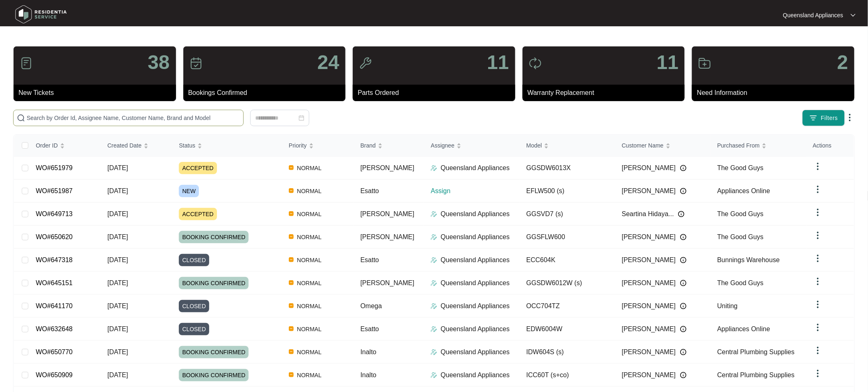 This screenshot has width=868, height=392. Describe the element at coordinates (368, 352) in the screenshot. I see `span: Inalto` at that location.